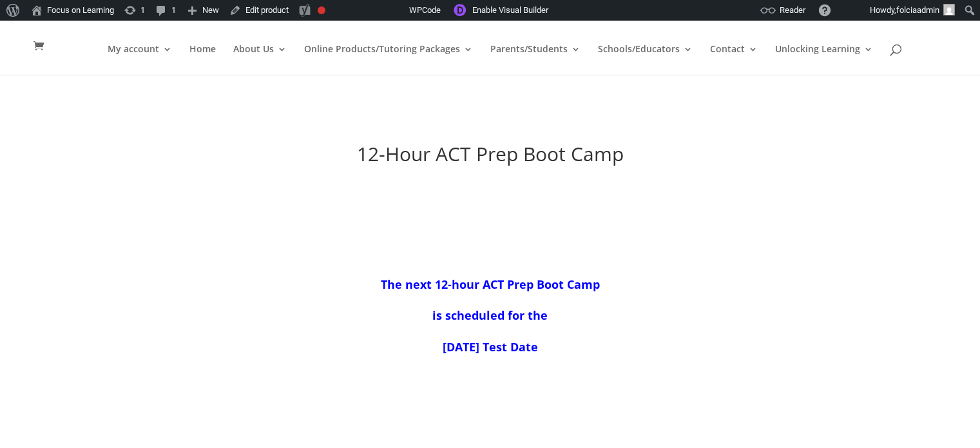  Describe the element at coordinates (535, 59) in the screenshot. I see `a: Parents/Students` at that location.